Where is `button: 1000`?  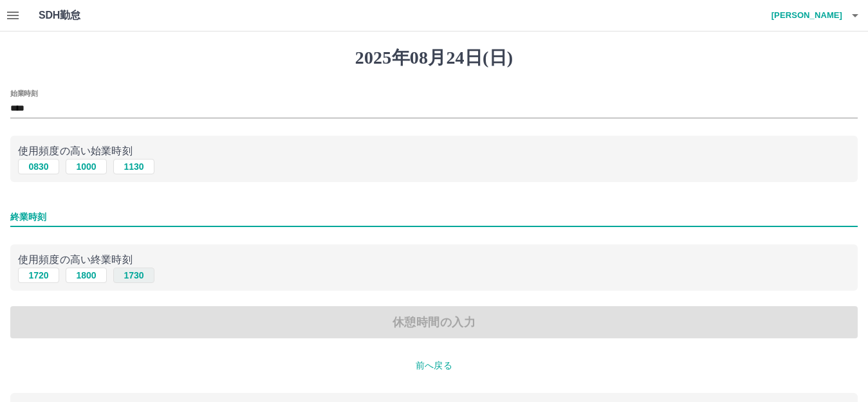
button: 1000 is located at coordinates (87, 167).